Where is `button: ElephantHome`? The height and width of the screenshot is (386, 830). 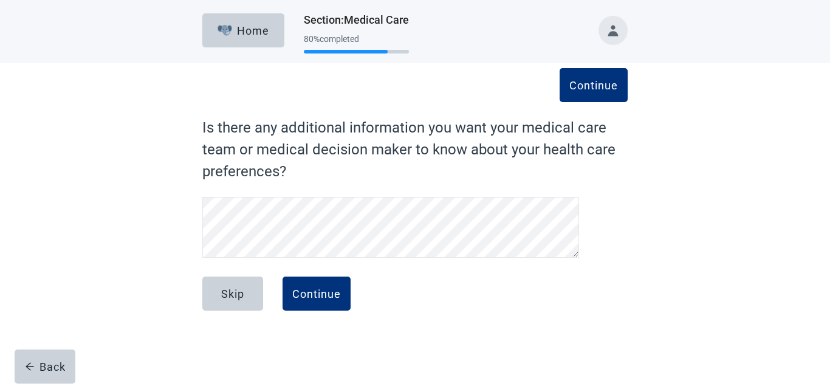 button: ElephantHome is located at coordinates (243, 30).